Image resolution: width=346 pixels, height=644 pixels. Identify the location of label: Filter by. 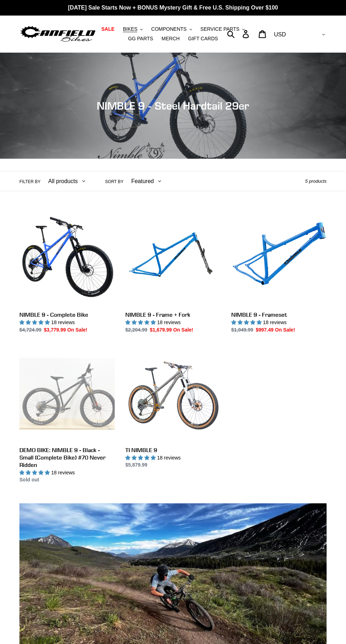
(30, 182).